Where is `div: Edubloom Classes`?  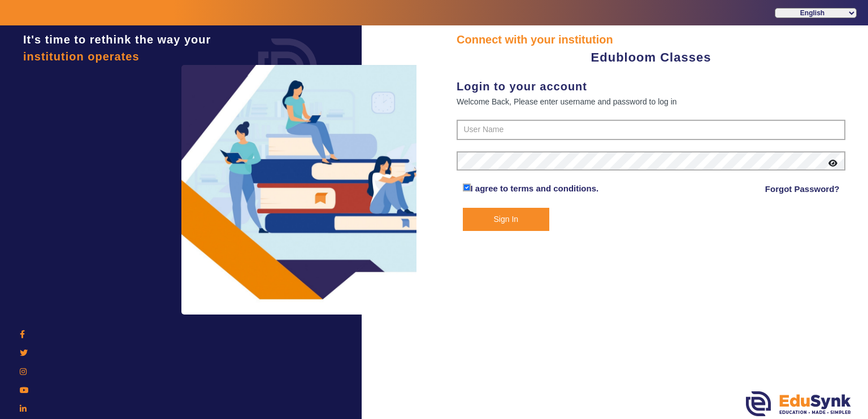
div: Edubloom Classes is located at coordinates (651, 57).